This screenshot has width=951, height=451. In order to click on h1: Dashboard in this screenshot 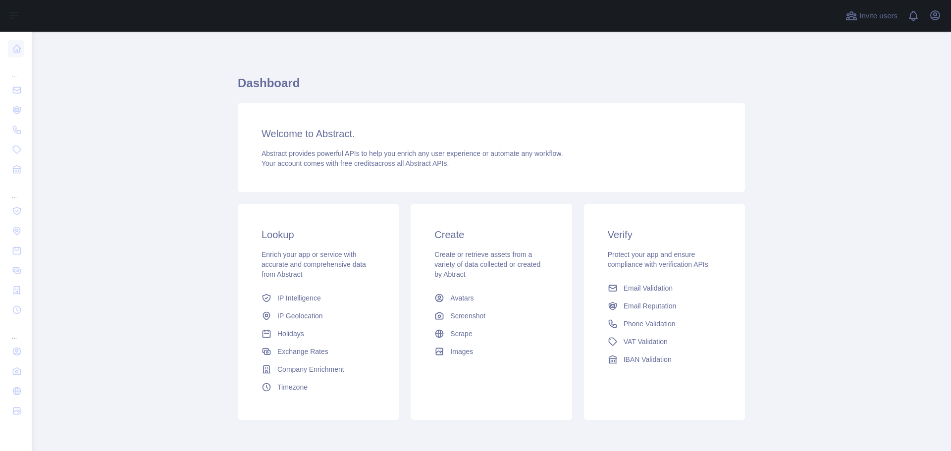, I will do `click(492, 87)`.